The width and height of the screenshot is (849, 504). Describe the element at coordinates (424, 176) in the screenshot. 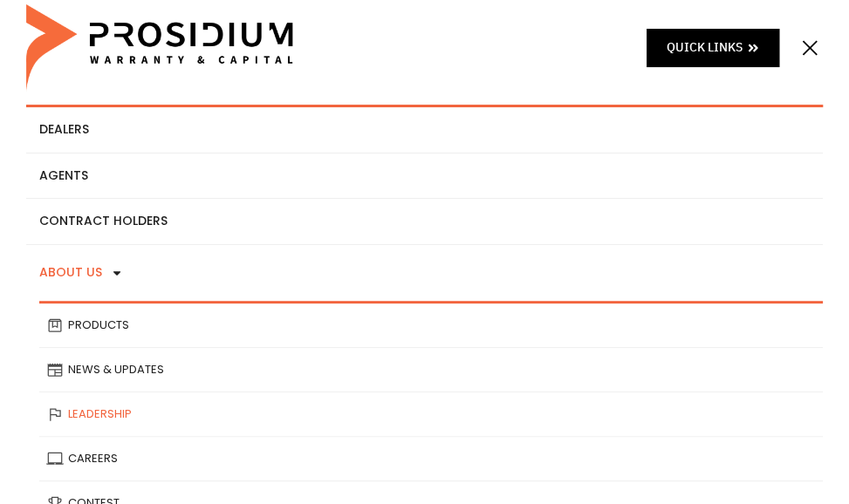

I see `a: Agents` at that location.